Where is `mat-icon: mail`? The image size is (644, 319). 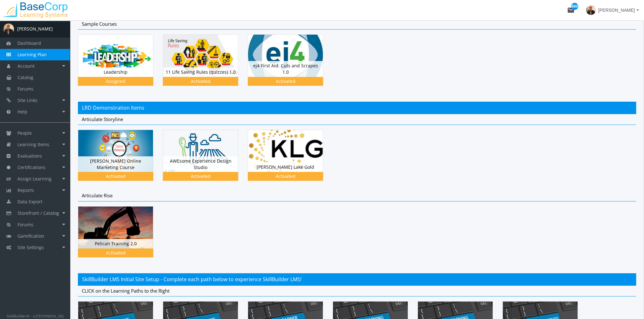 mat-icon: mail is located at coordinates (571, 10).